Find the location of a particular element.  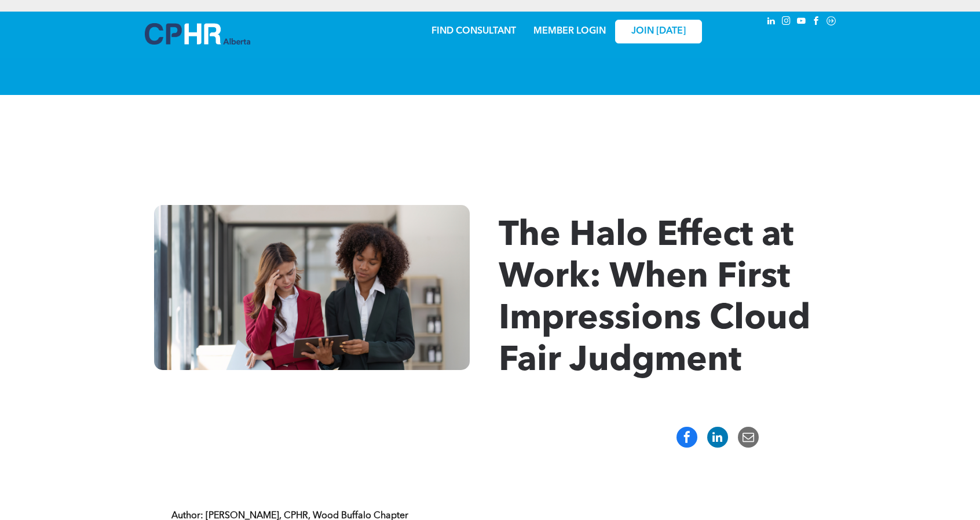

a: linkedin is located at coordinates (771, 22).